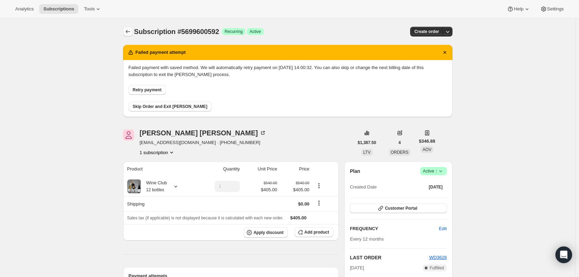  What do you see at coordinates (427, 32) in the screenshot?
I see `button: Create order` at bounding box center [427, 32].